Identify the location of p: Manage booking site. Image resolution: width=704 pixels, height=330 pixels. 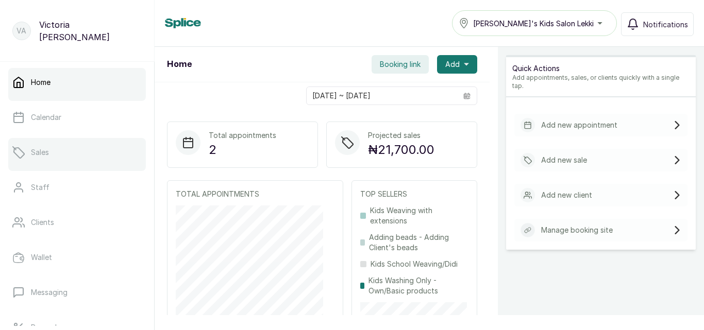
(577, 230).